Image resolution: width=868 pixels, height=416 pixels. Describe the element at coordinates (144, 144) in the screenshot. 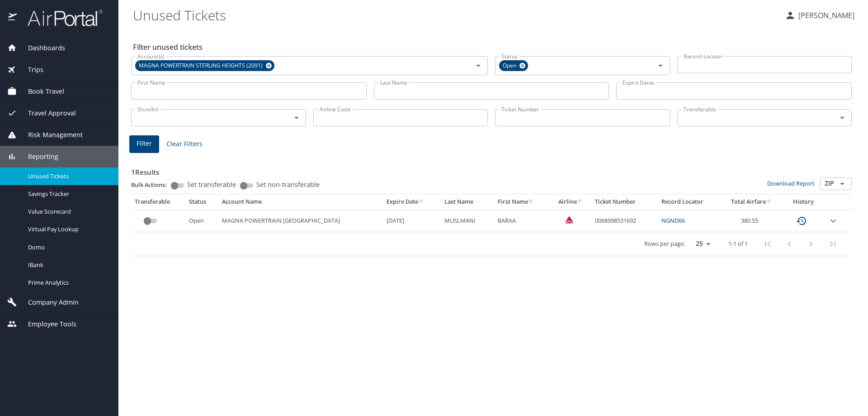

I see `span: Filter` at that location.